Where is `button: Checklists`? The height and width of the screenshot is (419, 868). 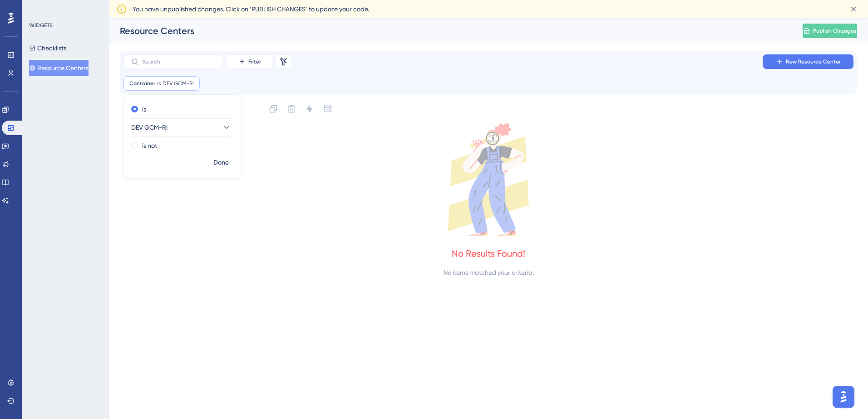 button: Checklists is located at coordinates (47, 48).